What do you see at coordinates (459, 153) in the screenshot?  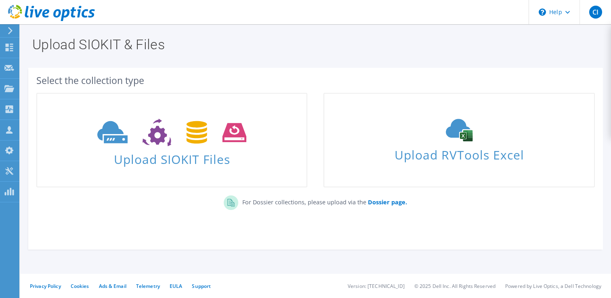 I see `span: Upload RVTools Excel` at bounding box center [459, 153].